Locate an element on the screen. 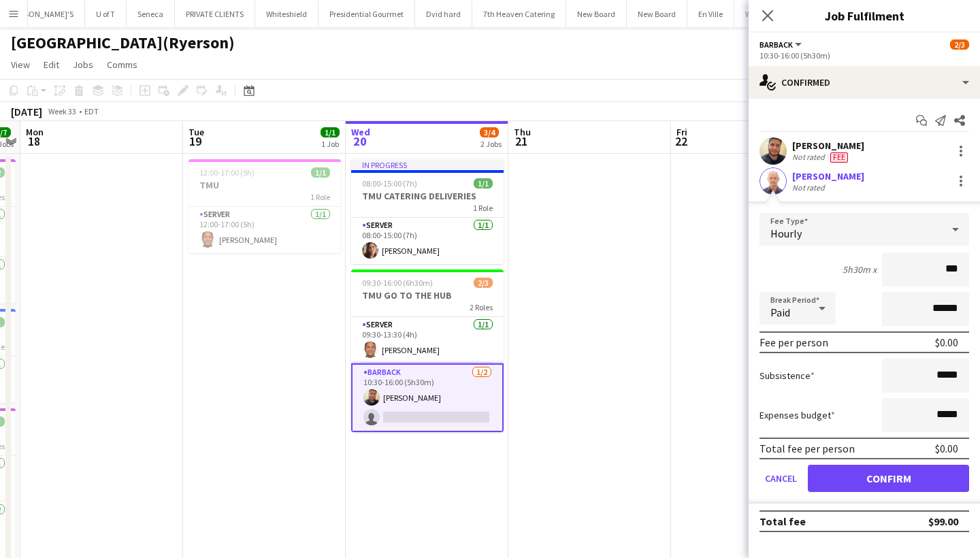 This screenshot has height=558, width=980. h3: Job Fulfilment is located at coordinates (864, 16).